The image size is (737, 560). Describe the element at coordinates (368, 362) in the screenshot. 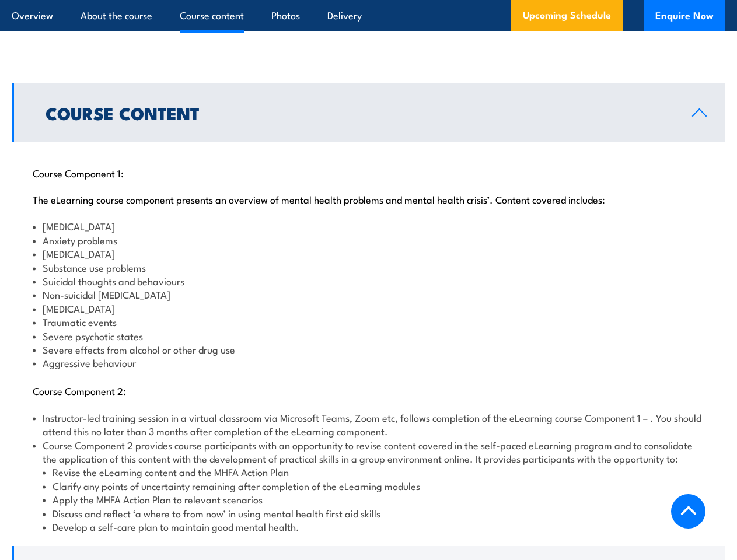

I see `li: Aggressive behaviour` at that location.